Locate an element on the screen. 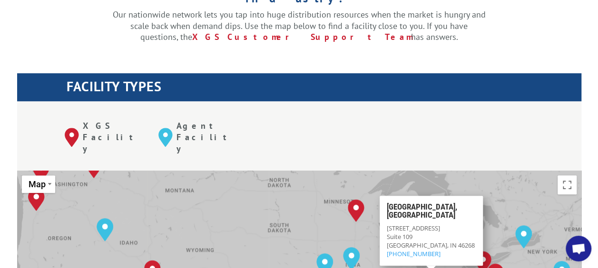 The image size is (598, 268). div: Portland, OR is located at coordinates (36, 200).